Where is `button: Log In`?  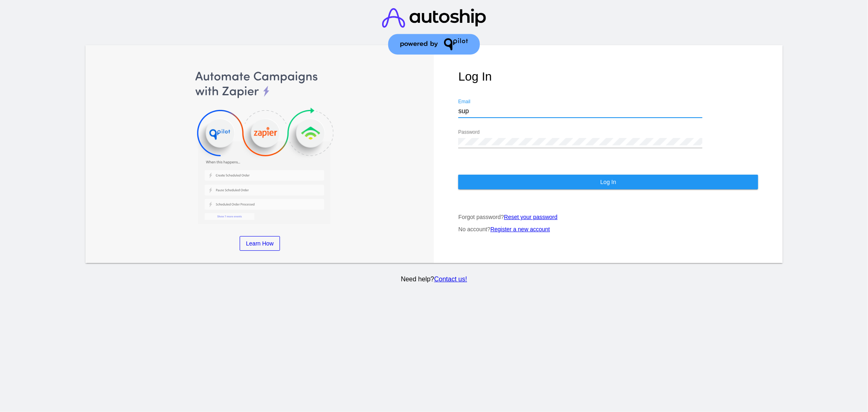
button: Log In is located at coordinates (608, 182).